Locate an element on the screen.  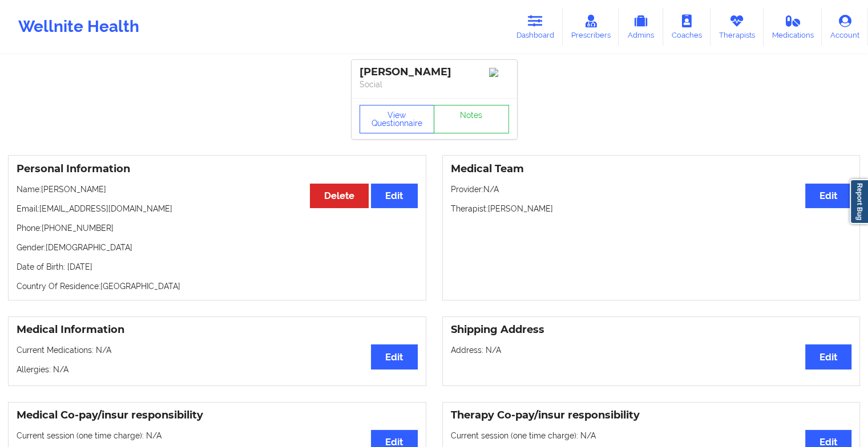
h3: Medical Team is located at coordinates (651, 169).